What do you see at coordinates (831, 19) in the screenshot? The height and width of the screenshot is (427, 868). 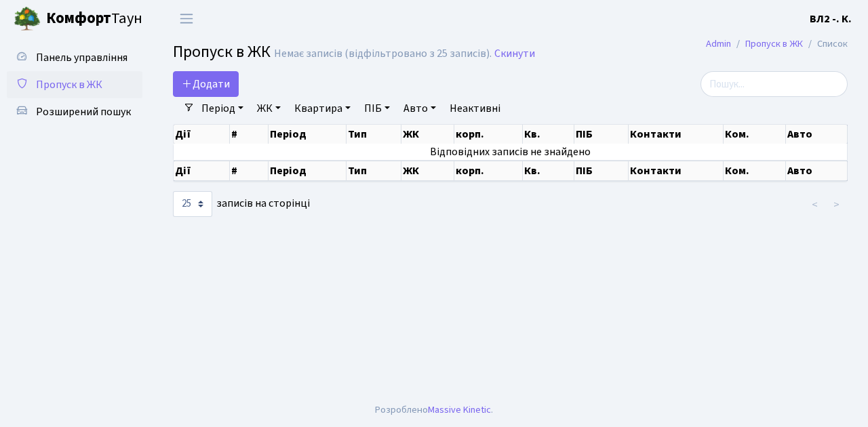 I see `b: ВЛ2 -. К.` at bounding box center [831, 19].